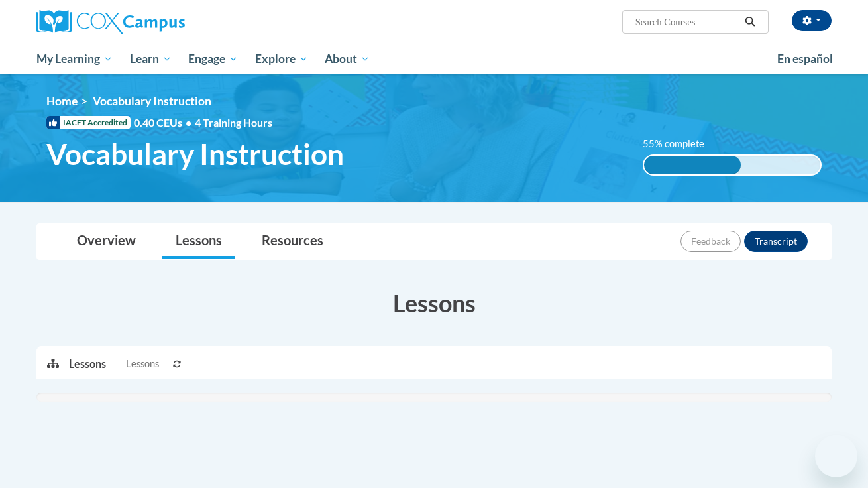  Describe the element at coordinates (150, 59) in the screenshot. I see `span: Learn` at that location.